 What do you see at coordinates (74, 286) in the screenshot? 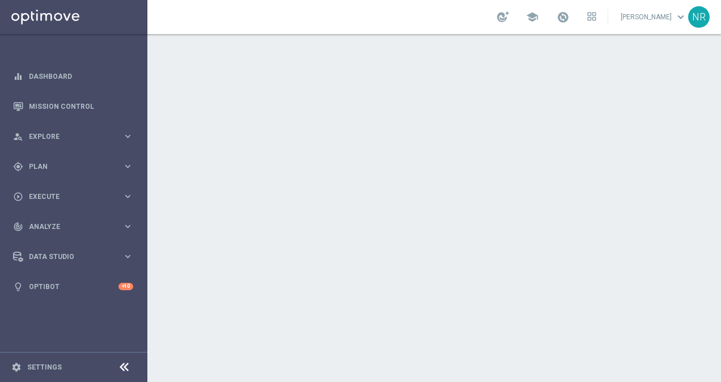
I see `a: Optibot` at bounding box center [74, 286].